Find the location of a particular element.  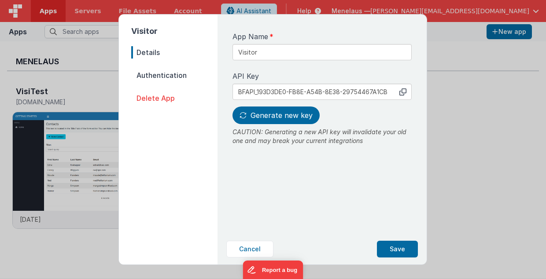

p: CAUTION: Generating a new API key will invalidate your old one and may break your current integra... is located at coordinates (322, 136).